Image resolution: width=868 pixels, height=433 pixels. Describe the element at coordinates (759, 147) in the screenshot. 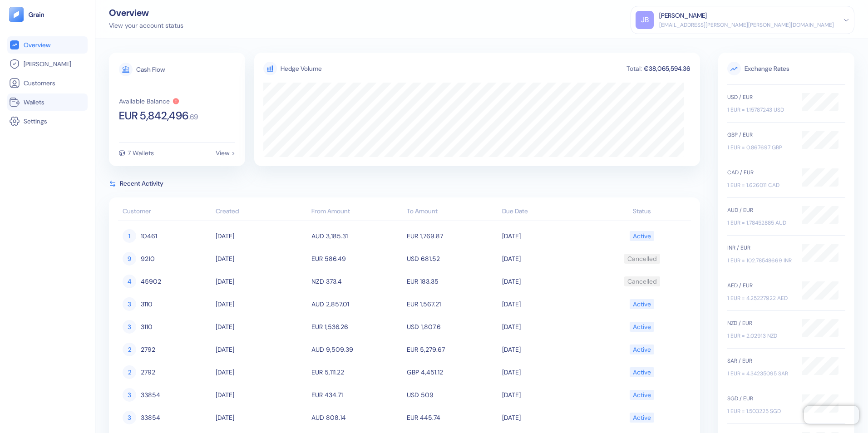

I see `div: 1 EUR = 0.867697 GBP` at that location.